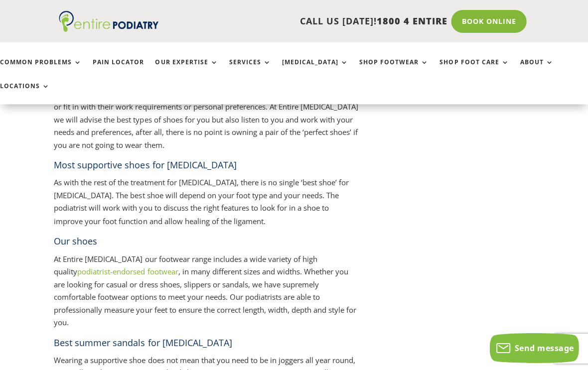  What do you see at coordinates (108, 29) in the screenshot?
I see `a: Entire Podiatry` at bounding box center [108, 29].